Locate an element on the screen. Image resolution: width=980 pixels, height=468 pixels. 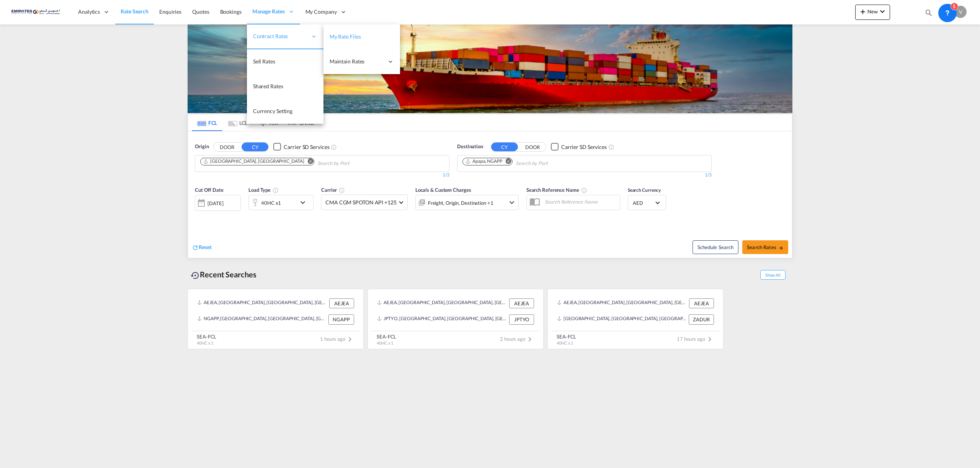
div: icon-refreshReset is located at coordinates (202, 248).